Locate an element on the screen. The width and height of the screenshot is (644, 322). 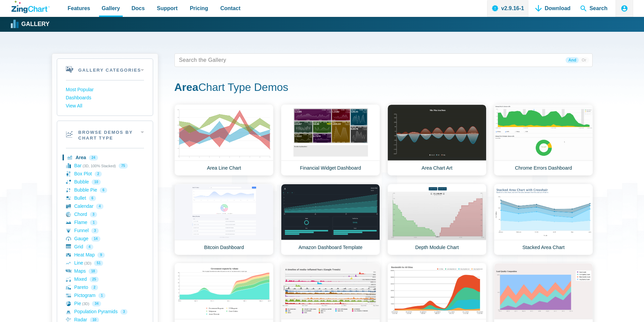
span: Contact is located at coordinates (230, 8).